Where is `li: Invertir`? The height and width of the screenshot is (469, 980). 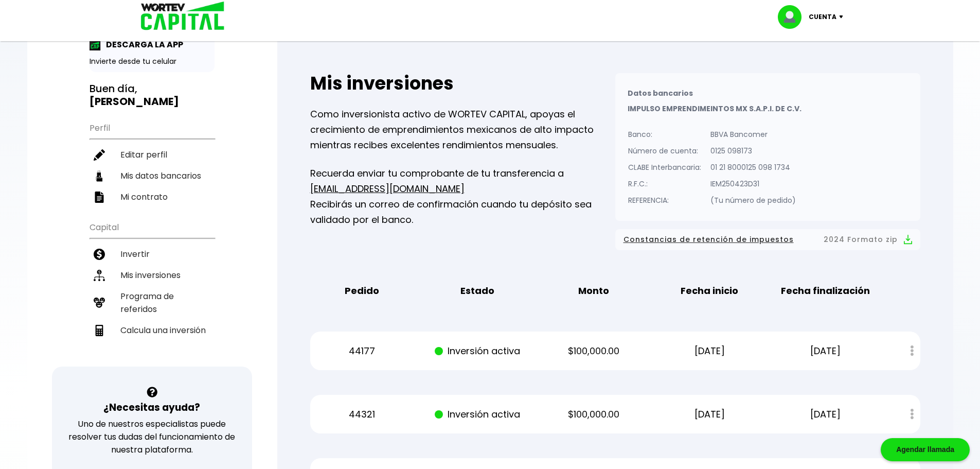 li: Invertir is located at coordinates (152, 254).